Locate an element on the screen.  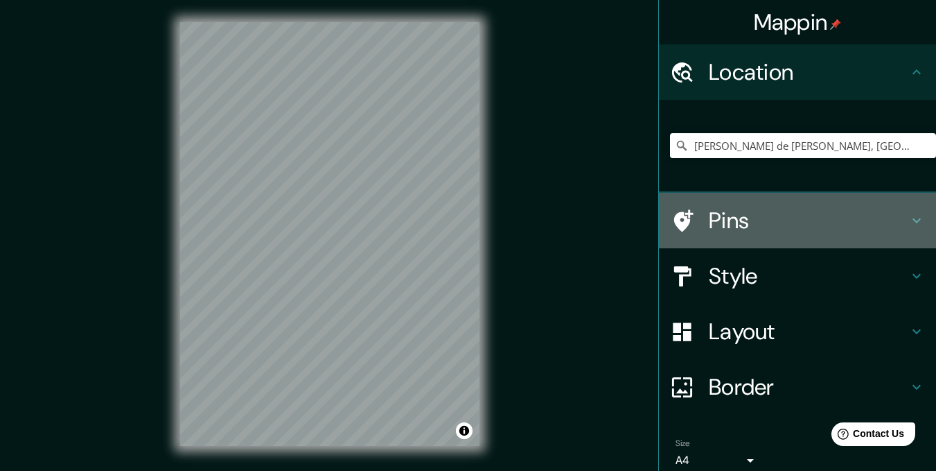
h4: Layout is located at coordinates (809, 331).